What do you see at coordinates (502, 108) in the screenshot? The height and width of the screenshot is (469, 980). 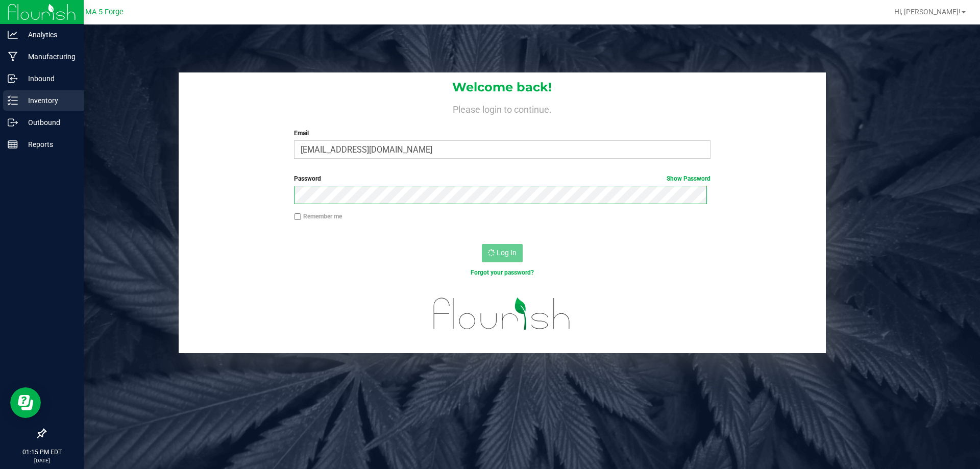 I see `h4: Please login to continue.` at bounding box center [502, 108].